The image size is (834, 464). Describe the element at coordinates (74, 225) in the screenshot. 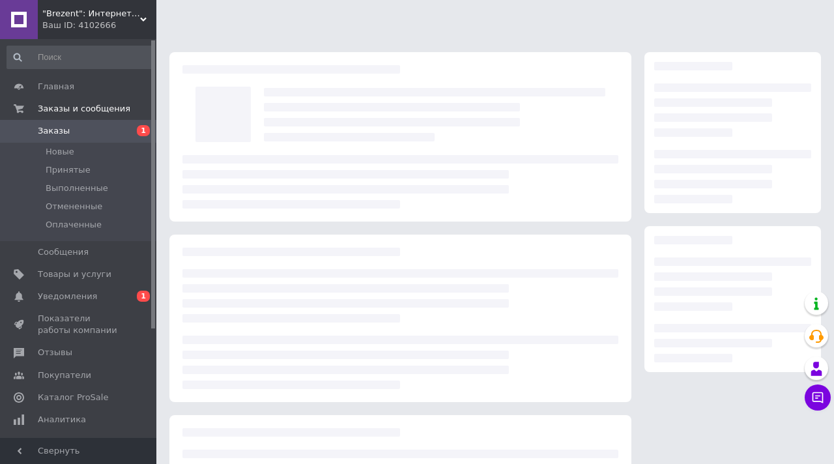

I see `span: Оплаченные` at that location.